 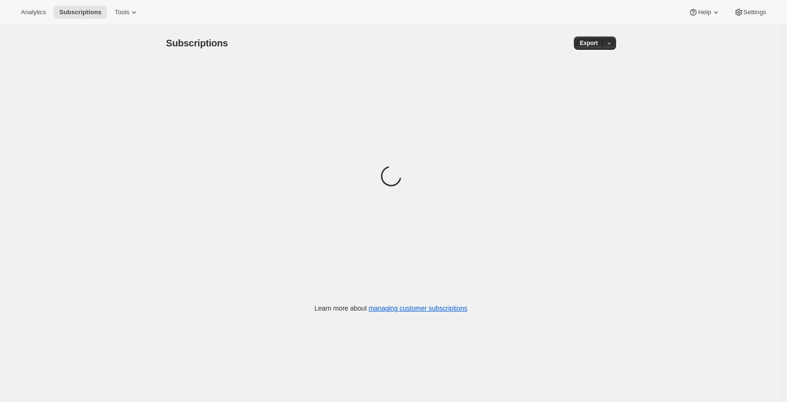 What do you see at coordinates (755, 12) in the screenshot?
I see `span: Settings` at bounding box center [755, 12].